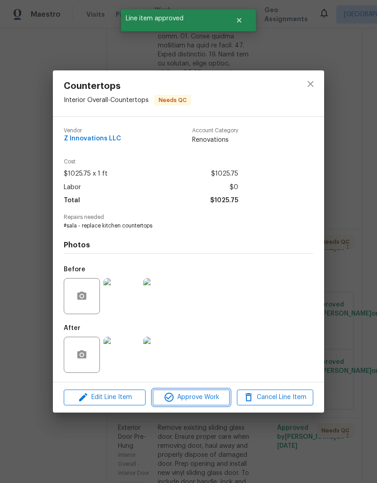 The height and width of the screenshot is (483, 377). What do you see at coordinates (176, 226) in the screenshot?
I see `span: #sala - replace kitchen countertops` at bounding box center [176, 226].